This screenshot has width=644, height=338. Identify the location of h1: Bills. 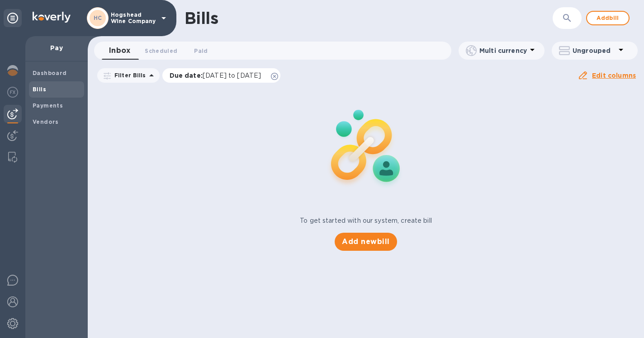
(202, 18).